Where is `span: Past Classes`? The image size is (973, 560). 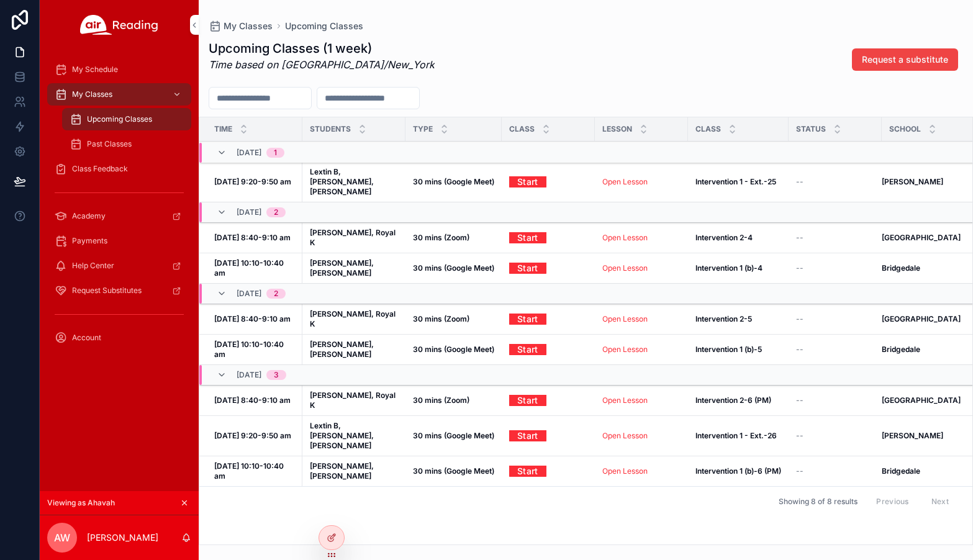 span: Past Classes is located at coordinates (109, 144).